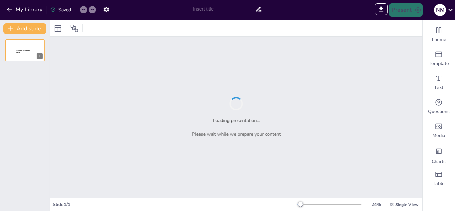 Image resolution: width=455 pixels, height=211 pixels. Describe the element at coordinates (439, 107) in the screenshot. I see `div: Get real-time input from your audience` at that location.